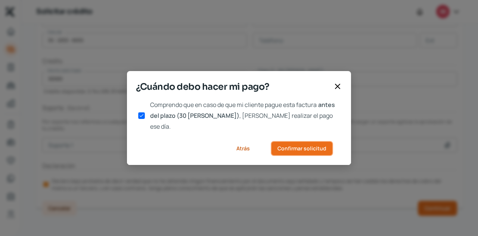 Image resolution: width=478 pixels, height=236 pixels. Describe the element at coordinates (233, 87) in the screenshot. I see `span: ¿Cuándo debo hacer mi pago?` at that location.